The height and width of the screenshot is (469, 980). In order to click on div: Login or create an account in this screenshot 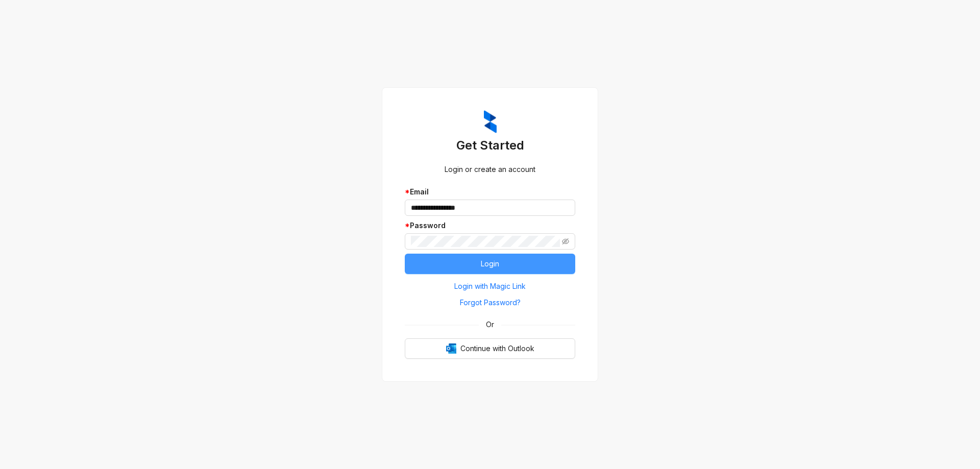, I will do `click(490, 170)`.